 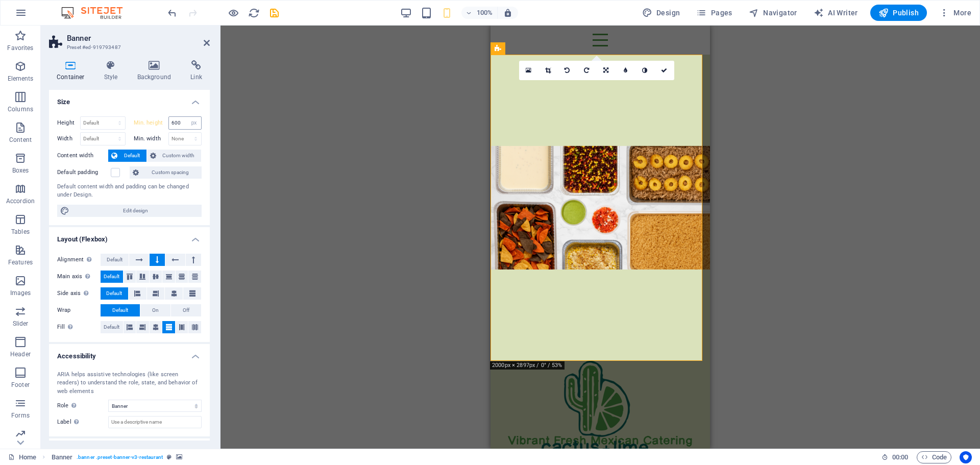 What do you see at coordinates (21, 354) in the screenshot?
I see `p: Header` at bounding box center [21, 354].